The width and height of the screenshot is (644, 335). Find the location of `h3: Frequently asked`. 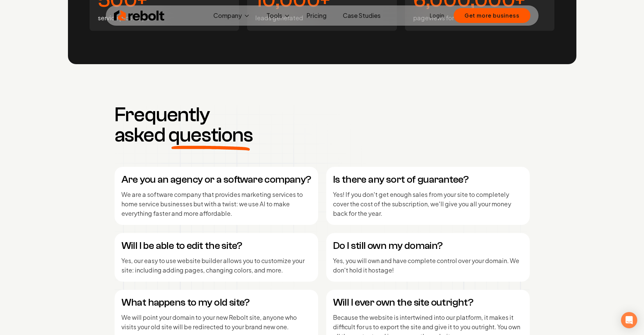

h3: Frequently asked is located at coordinates (187, 125).